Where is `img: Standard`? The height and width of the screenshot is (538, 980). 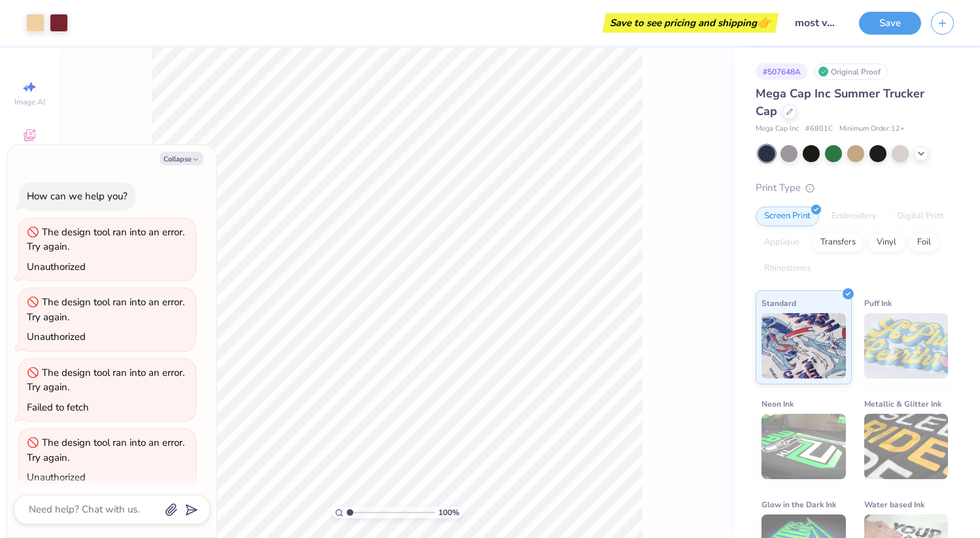 img: Standard is located at coordinates (803, 346).